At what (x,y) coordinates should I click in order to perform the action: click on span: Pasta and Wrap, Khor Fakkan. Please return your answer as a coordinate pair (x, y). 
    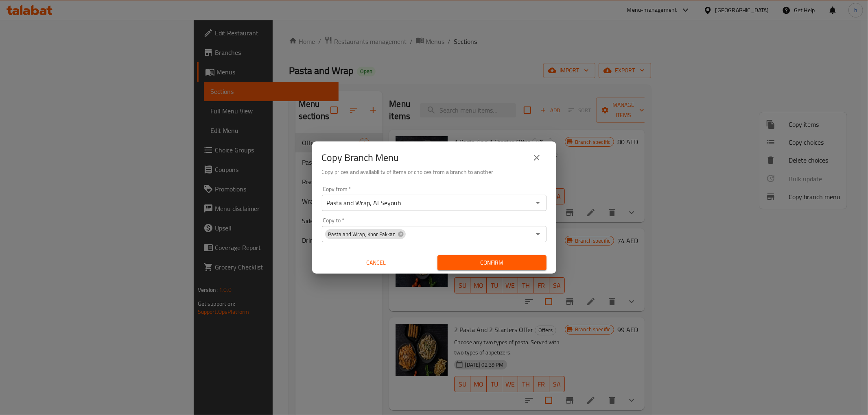
    Looking at the image, I should click on (362, 234).